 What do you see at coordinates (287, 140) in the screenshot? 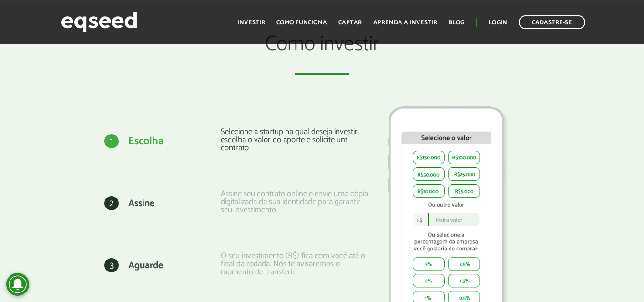
I see `div: Selecione a startup na qual deseja investir, escolha o valor do aporte e solicite um contrato` at bounding box center [287, 140].